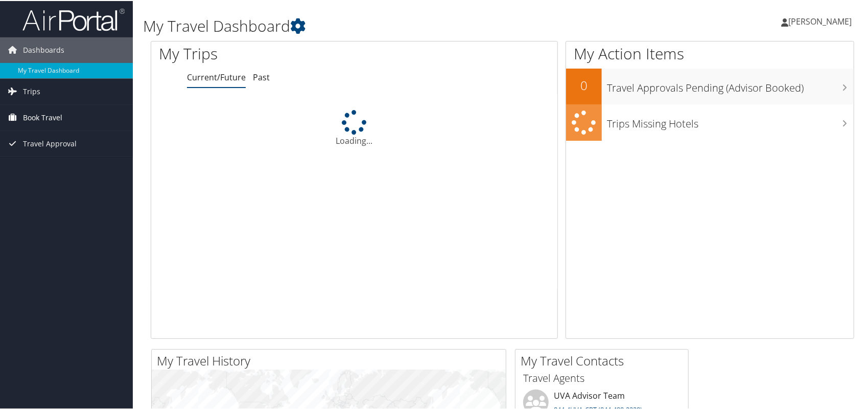  I want to click on h2: 0, so click(584, 85).